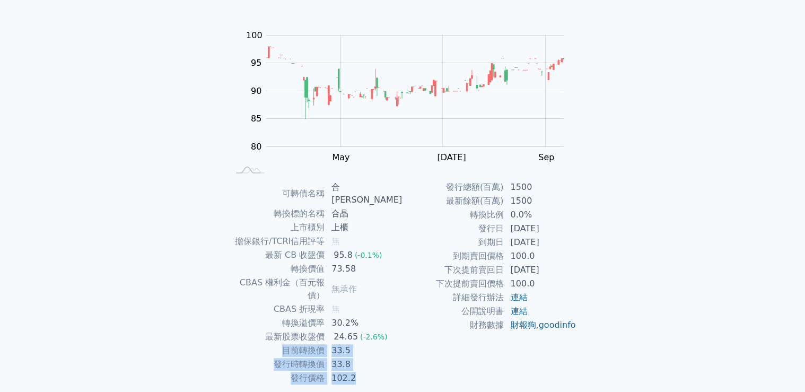 The width and height of the screenshot is (805, 392). I want to click on td: 最新股票收盤價, so click(277, 337).